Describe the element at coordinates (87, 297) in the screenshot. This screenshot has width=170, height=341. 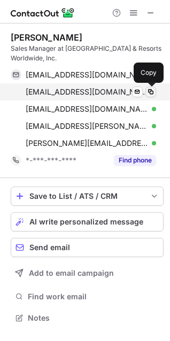
I see `button: Find work email` at that location.